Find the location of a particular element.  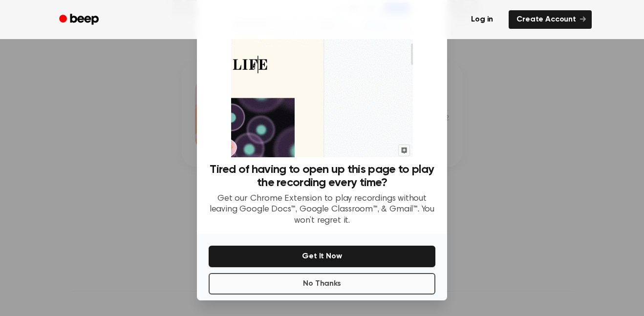

button: No Thanks is located at coordinates (322, 284).